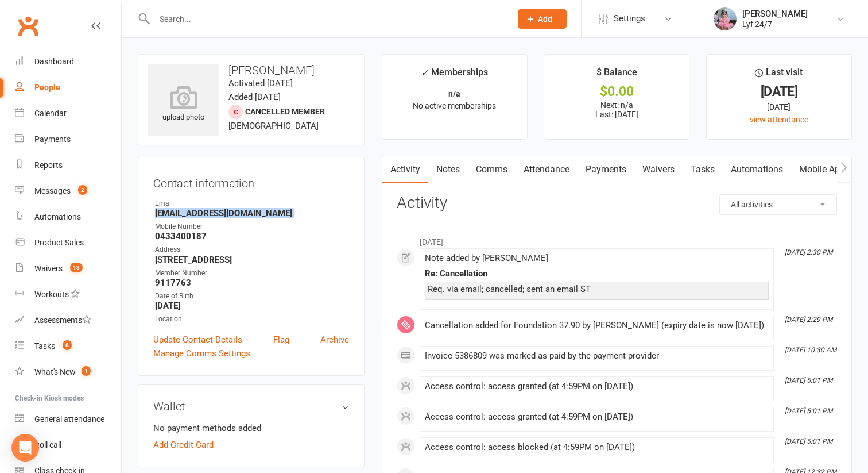 Image resolution: width=868 pixels, height=473 pixels. Describe the element at coordinates (251, 406) in the screenshot. I see `h3: Wallet` at that location.